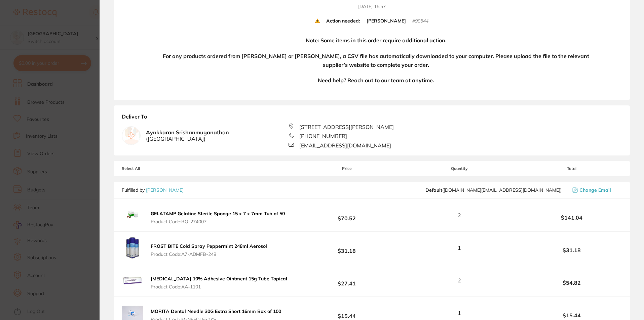 Image resolution: width=644 pixels, height=320 pixels. What do you see at coordinates (493, 190) in the screenshot?
I see `span: customer.care@henryschein.com.au` at bounding box center [493, 190].